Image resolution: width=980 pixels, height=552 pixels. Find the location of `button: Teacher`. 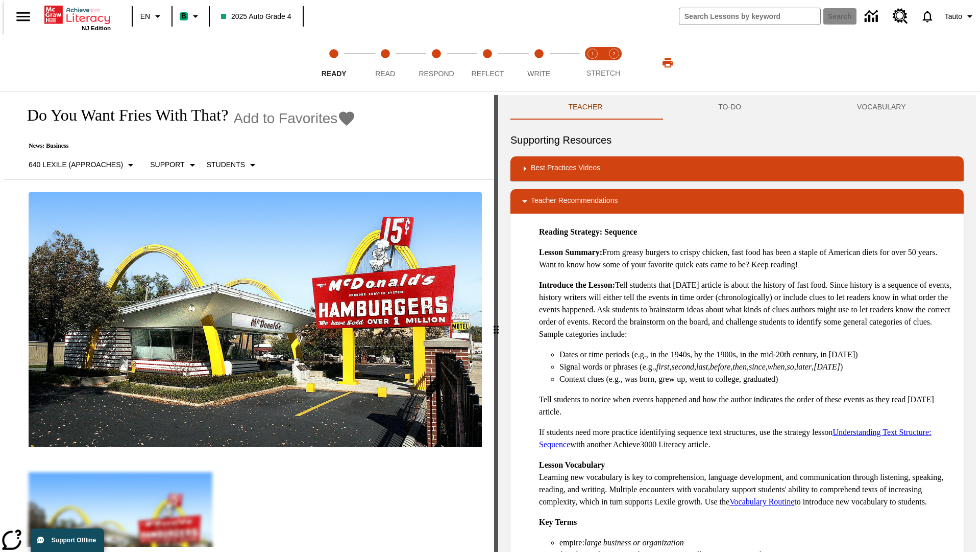

button: Teacher is located at coordinates (586, 108).